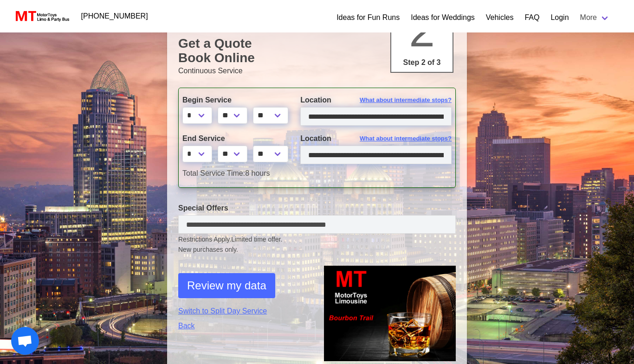 Image resolution: width=634 pixels, height=364 pixels. Describe the element at coordinates (500, 18) in the screenshot. I see `a: Vehicles` at that location.